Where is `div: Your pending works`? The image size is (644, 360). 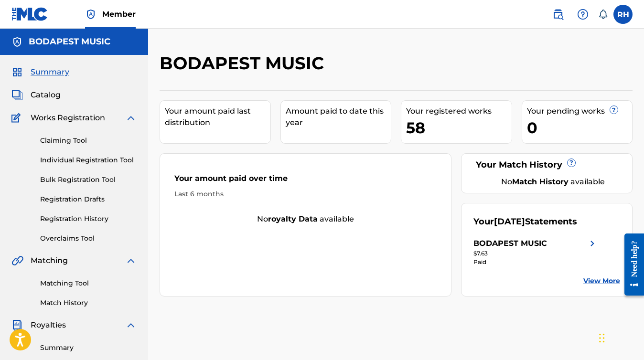
div: Your pending works is located at coordinates (579, 112).